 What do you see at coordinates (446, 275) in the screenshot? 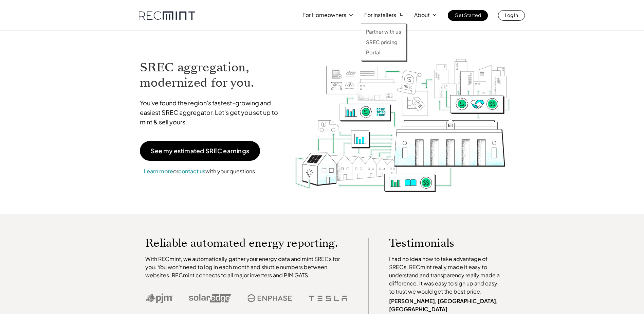
I see `p: I had no idea how to take advantage of SRECs. RECmint really made it easy to understand and trans...` at bounding box center [446, 275].